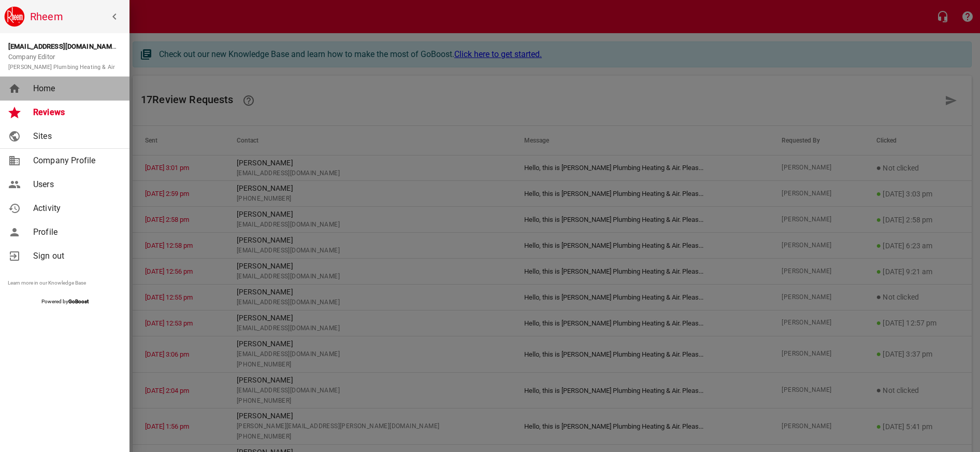 The height and width of the screenshot is (452, 980). What do you see at coordinates (75, 113) in the screenshot?
I see `span: Reviews` at bounding box center [75, 113].